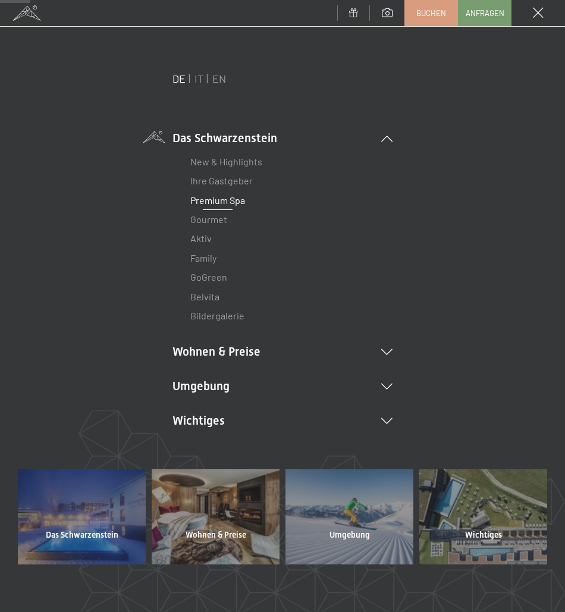 This screenshot has width=565, height=612. I want to click on a: IT, so click(199, 78).